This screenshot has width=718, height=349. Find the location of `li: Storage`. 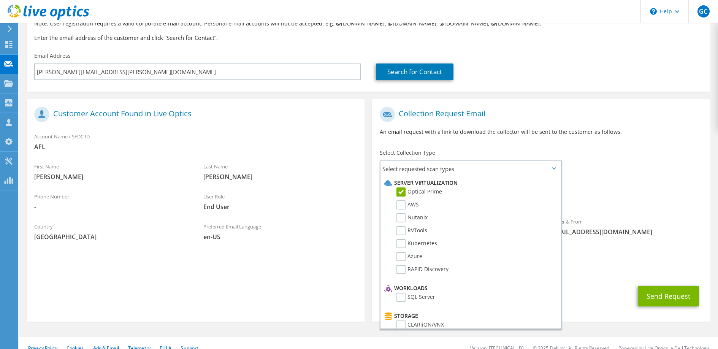

li: Storage is located at coordinates (469, 316).